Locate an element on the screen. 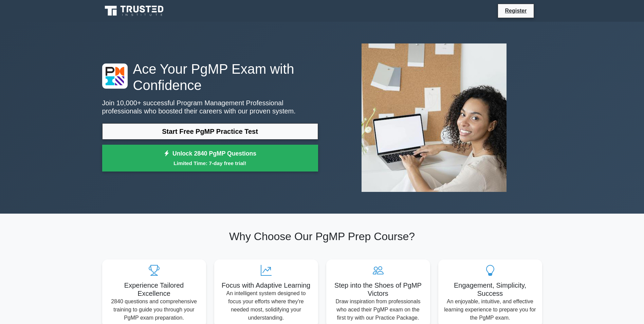 Image resolution: width=644 pixels, height=324 pixels. a: Unlock 2840 PgMP QuestionsLimited Time: 7-day free trial! is located at coordinates (210, 158).